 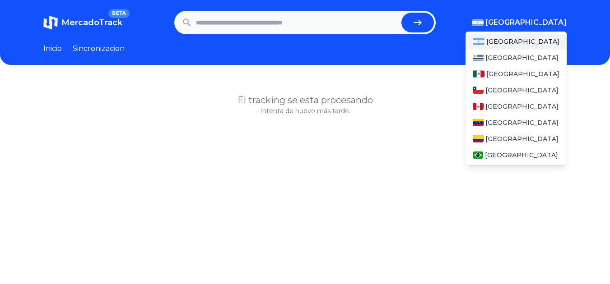 I want to click on img: Colombia, so click(x=478, y=139).